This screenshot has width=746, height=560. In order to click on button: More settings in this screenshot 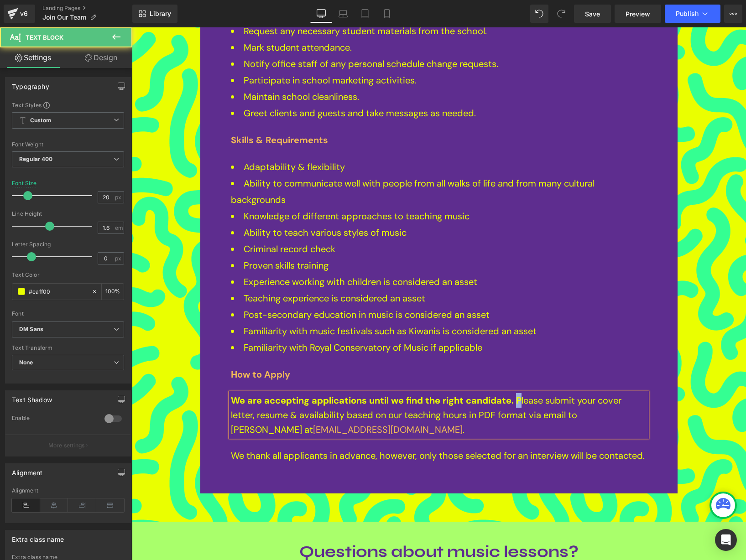, I will do `click(68, 445)`.